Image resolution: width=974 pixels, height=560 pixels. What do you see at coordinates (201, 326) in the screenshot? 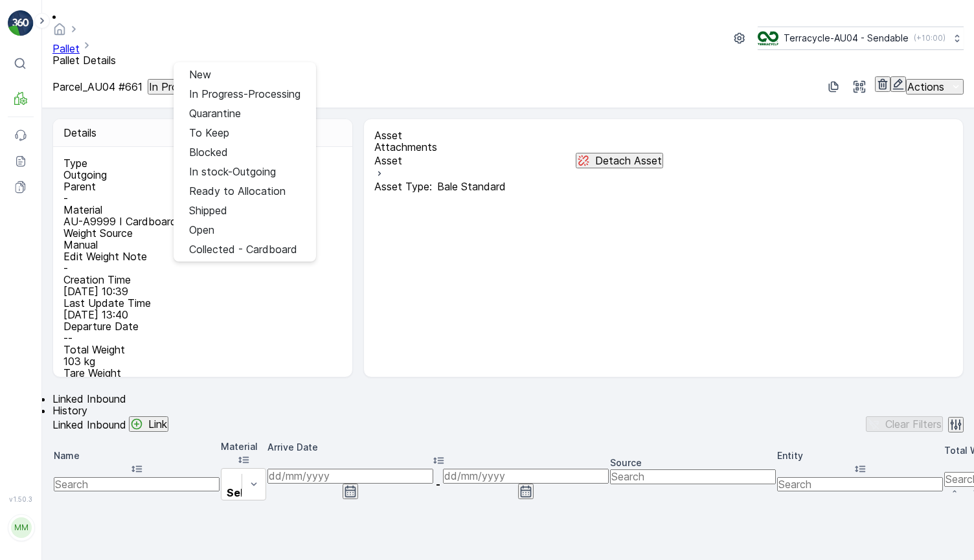
I see `p: Departure Date` at bounding box center [201, 326].